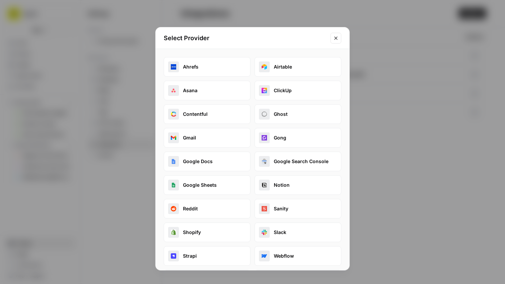 Image resolution: width=505 pixels, height=284 pixels. I want to click on img: gong, so click(264, 138).